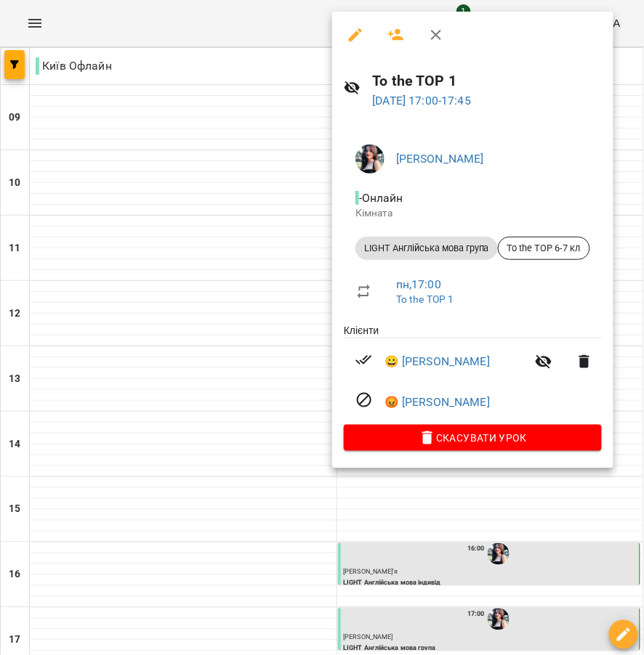  I want to click on div: To the TOP 6-7 кл, so click(544, 248).